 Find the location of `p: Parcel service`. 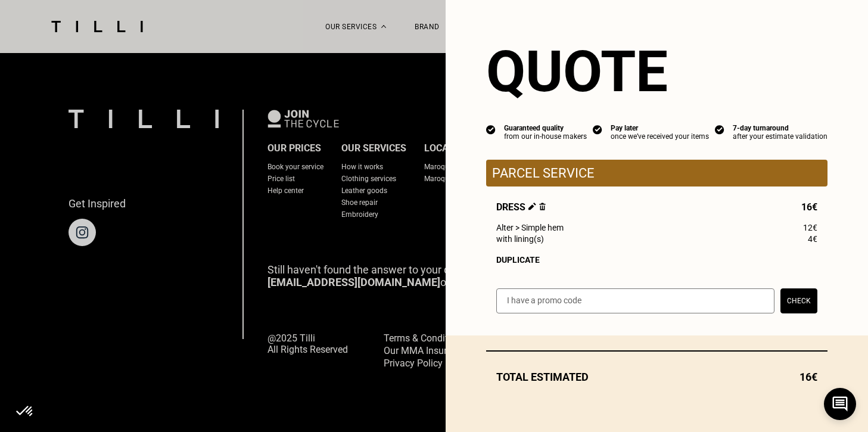

p: Parcel service is located at coordinates (656, 173).